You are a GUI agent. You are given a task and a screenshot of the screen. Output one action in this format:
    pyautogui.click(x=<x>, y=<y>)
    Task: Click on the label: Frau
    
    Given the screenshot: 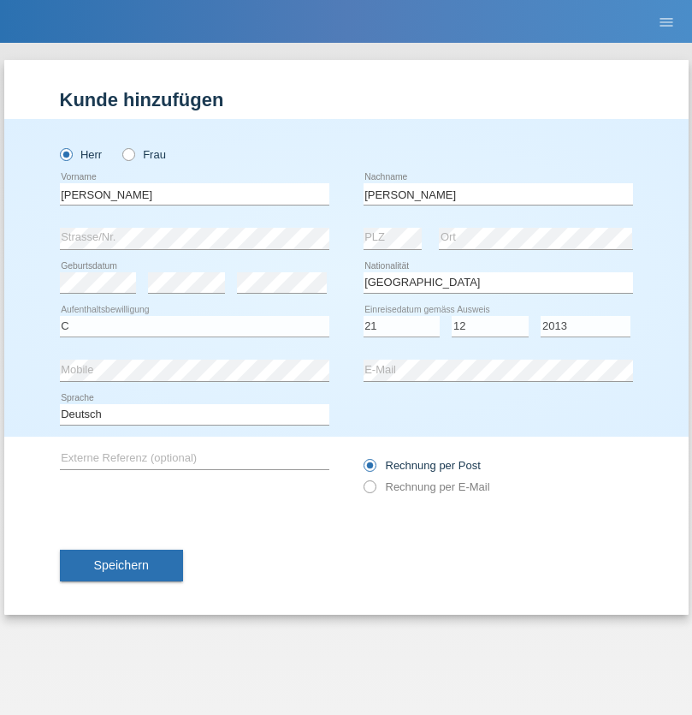 What is the action you would take?
    pyautogui.click(x=144, y=154)
    